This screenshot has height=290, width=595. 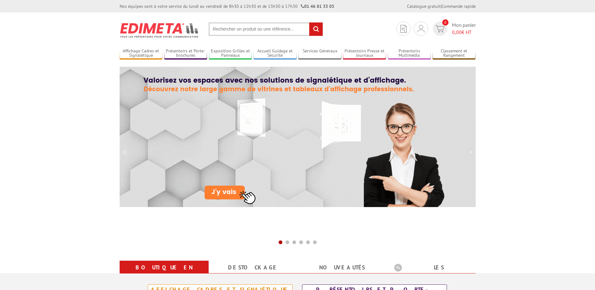 I want to click on a: Classement et Rangement, so click(x=454, y=53).